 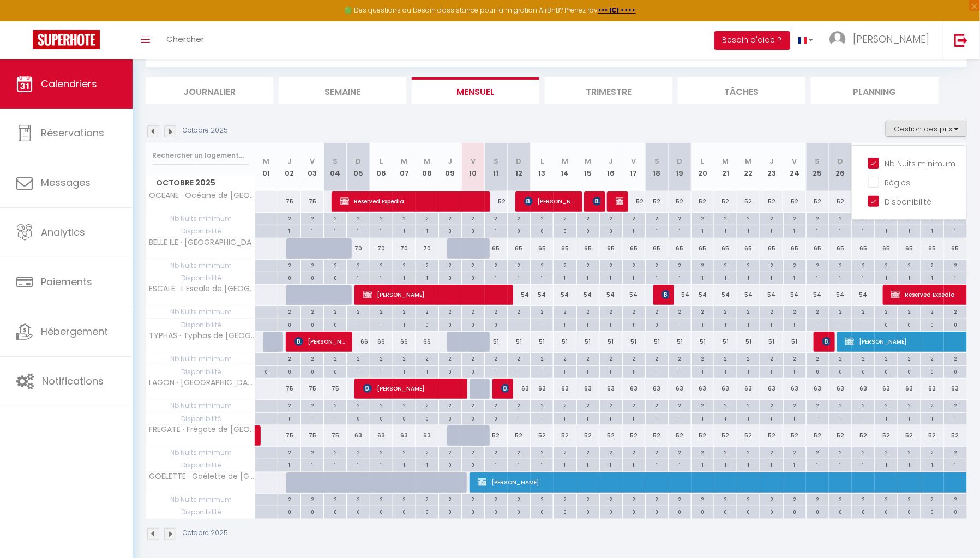 I want to click on li: Trimestre, so click(x=609, y=91).